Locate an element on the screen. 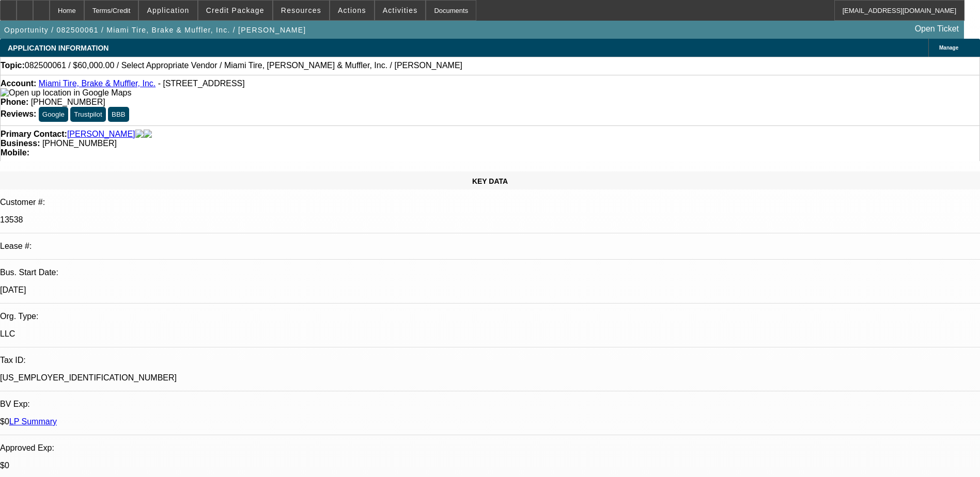 The width and height of the screenshot is (980, 477). span: Activities is located at coordinates (400, 10).